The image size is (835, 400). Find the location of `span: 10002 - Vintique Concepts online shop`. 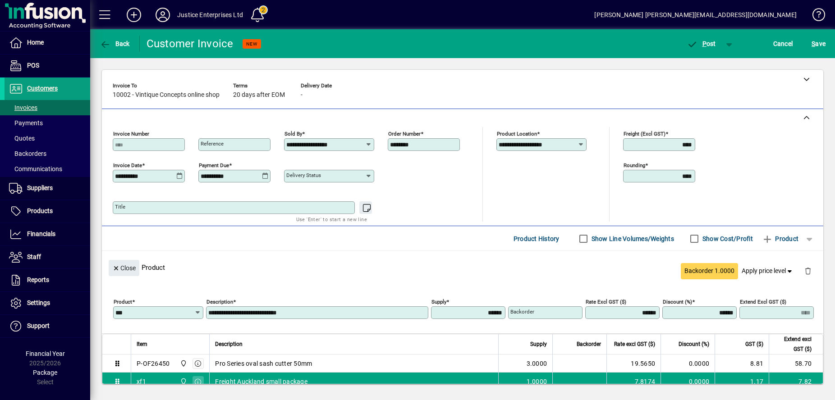

span: 10002 - Vintique Concepts online shop is located at coordinates (166, 95).